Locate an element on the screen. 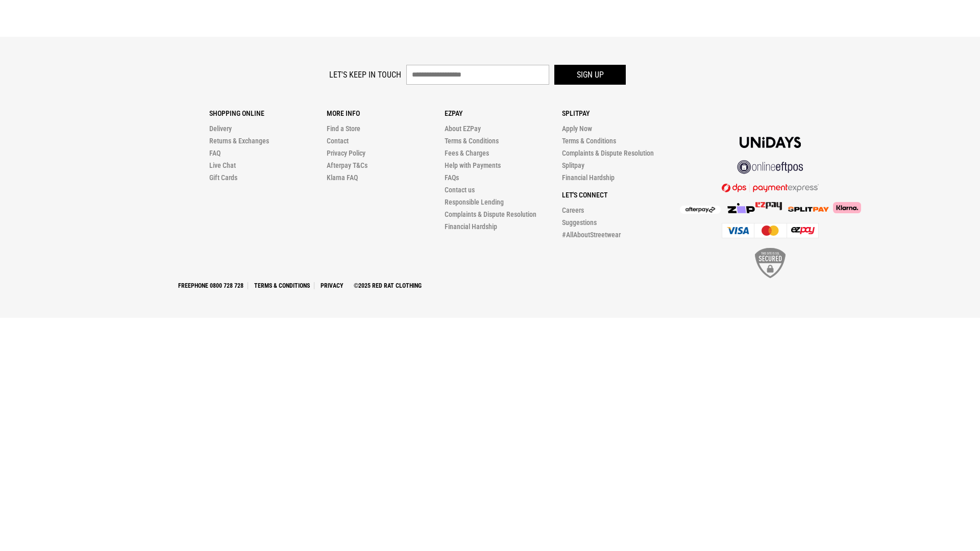 The width and height of the screenshot is (980, 551). img: SSL is located at coordinates (770, 263).